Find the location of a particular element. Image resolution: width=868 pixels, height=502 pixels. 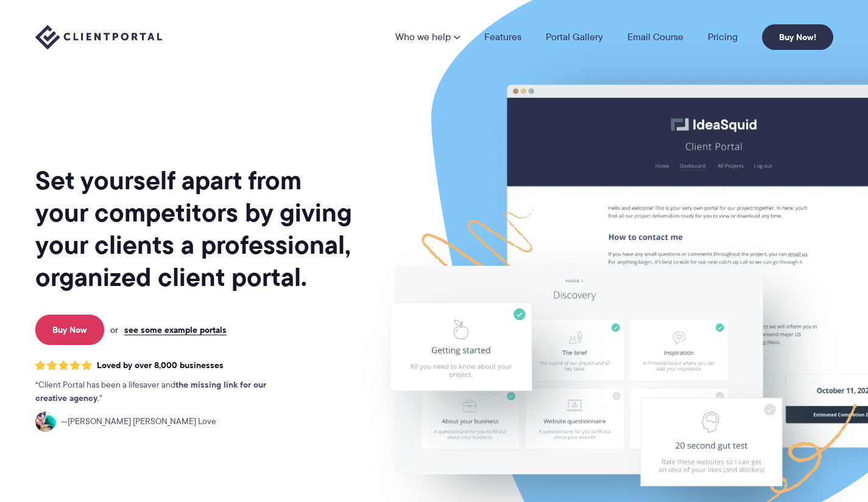

a: Email Course is located at coordinates (656, 37).